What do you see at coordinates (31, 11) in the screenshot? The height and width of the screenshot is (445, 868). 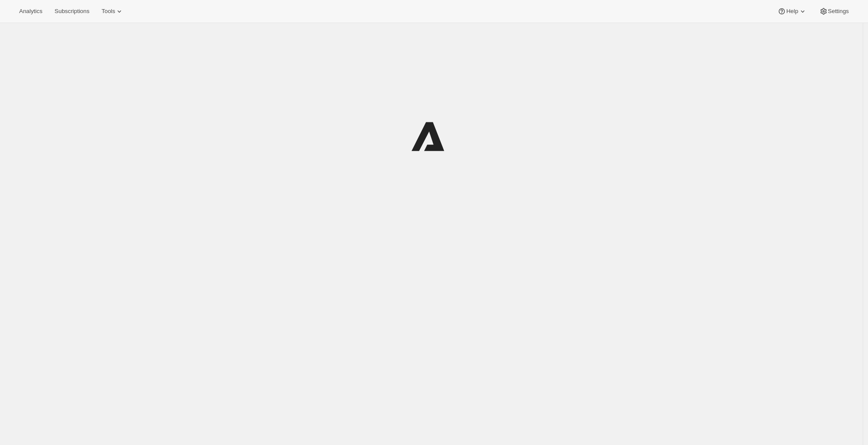 I see `span: Analytics` at bounding box center [31, 11].